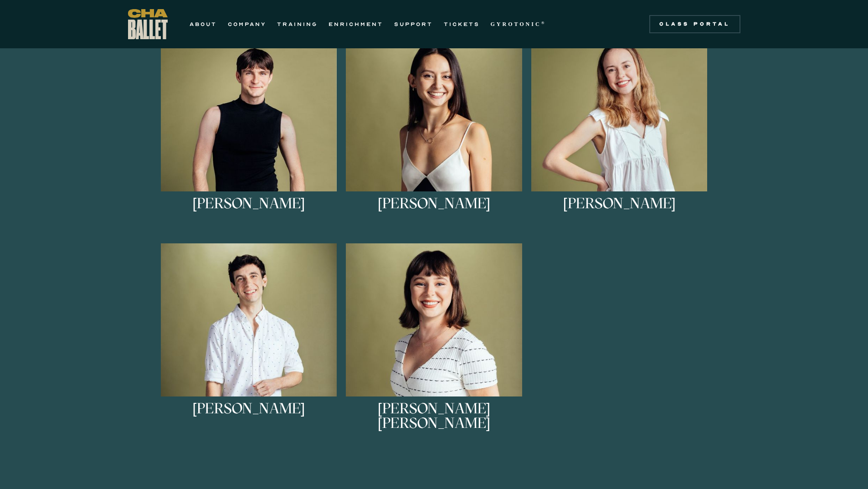 This screenshot has height=489, width=868. Describe the element at coordinates (247, 24) in the screenshot. I see `a: COMPANY` at that location.